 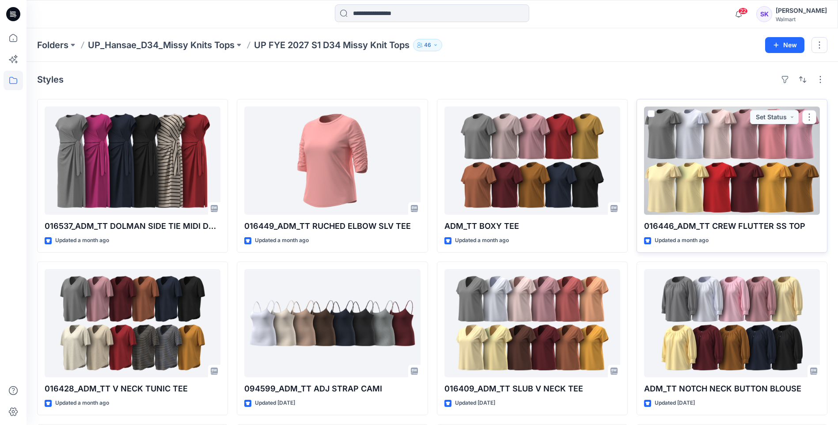 What do you see at coordinates (764, 14) in the screenshot?
I see `div: SK` at bounding box center [764, 14].